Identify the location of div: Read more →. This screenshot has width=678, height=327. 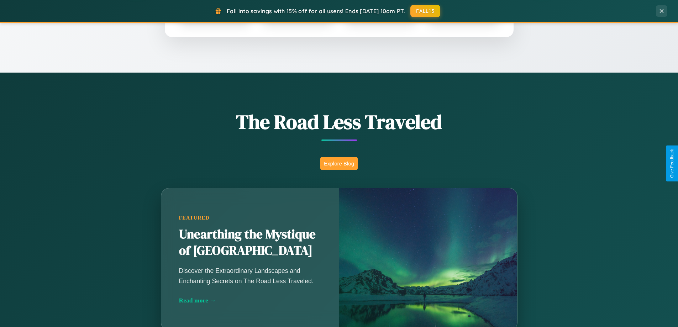
(250, 300).